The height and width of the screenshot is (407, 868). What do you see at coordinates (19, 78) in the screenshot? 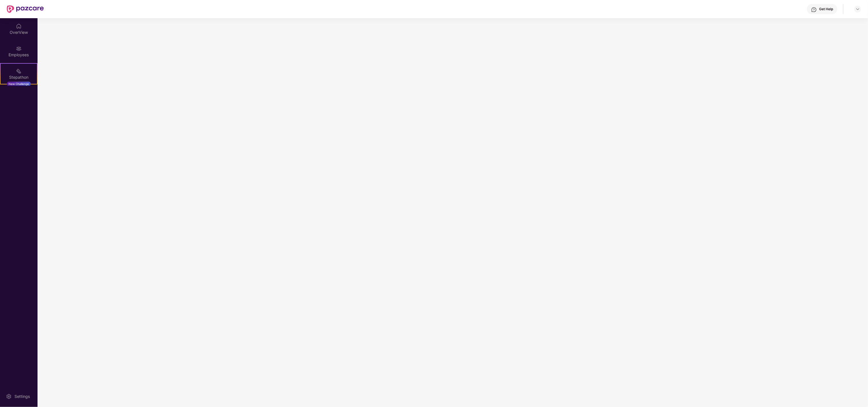
I see `div: Stepathon` at bounding box center [19, 78].